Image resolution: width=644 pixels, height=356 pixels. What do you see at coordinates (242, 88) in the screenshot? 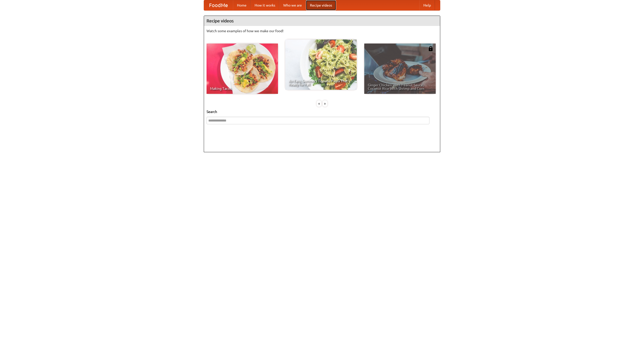
I see `span: Making Tacos` at bounding box center [242, 88].